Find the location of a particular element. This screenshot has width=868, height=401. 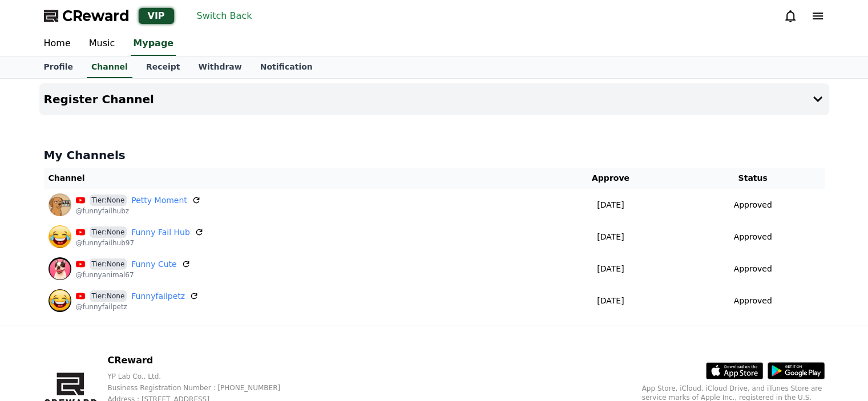

a: Funnyfailpetz is located at coordinates (158, 296).